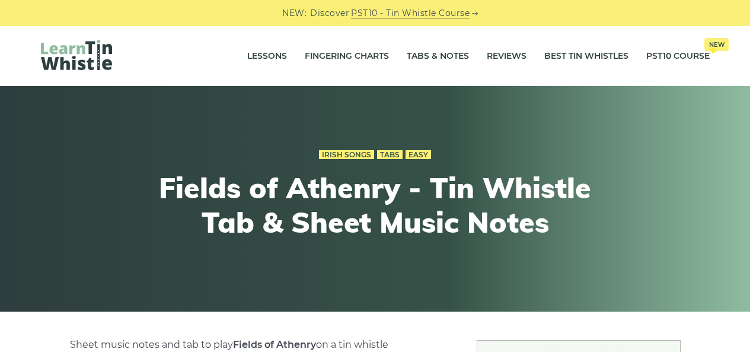 This screenshot has width=750, height=352. I want to click on a: Irish Songs, so click(346, 155).